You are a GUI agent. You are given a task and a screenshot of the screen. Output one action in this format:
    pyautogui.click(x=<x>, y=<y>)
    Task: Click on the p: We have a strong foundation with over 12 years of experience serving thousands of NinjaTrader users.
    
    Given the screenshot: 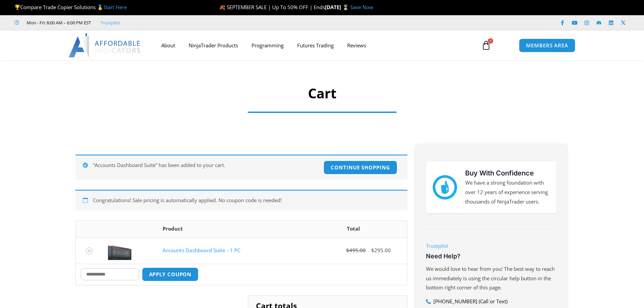 What is the action you would take?
    pyautogui.click(x=507, y=192)
    